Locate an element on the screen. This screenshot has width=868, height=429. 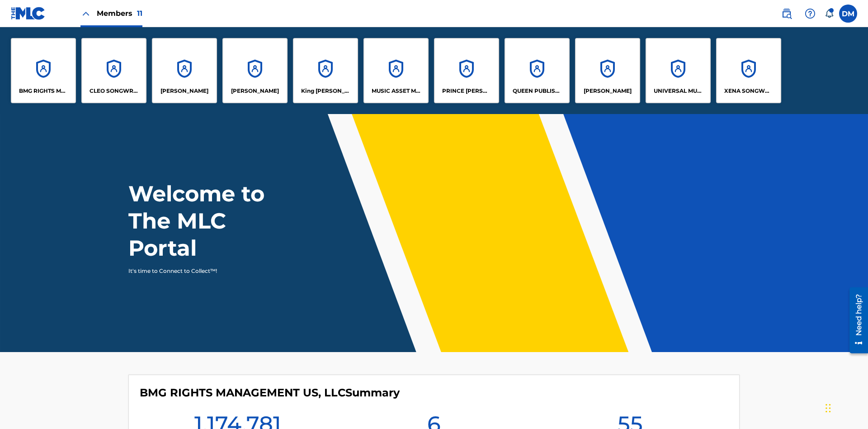
p: BMG RIGHTS MANAGEMENT US, LLC is located at coordinates (43, 91).